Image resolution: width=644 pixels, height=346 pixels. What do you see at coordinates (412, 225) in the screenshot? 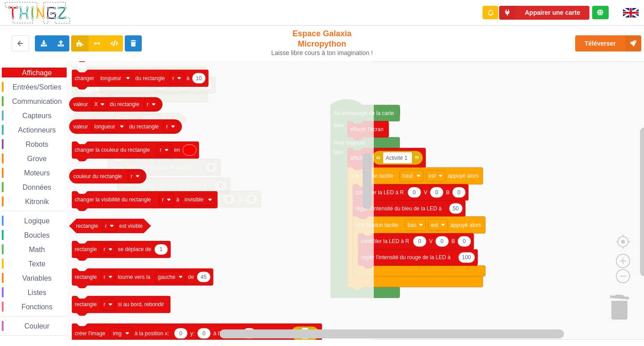
I see `text: bas` at bounding box center [412, 225].